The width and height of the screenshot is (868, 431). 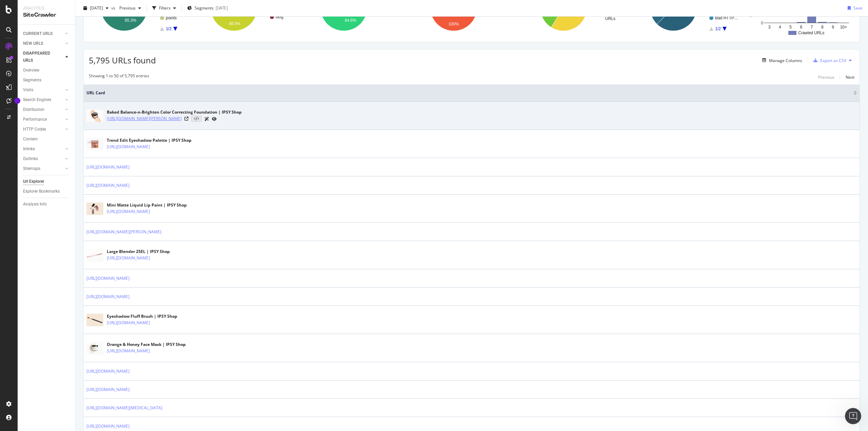 What do you see at coordinates (146, 316) in the screenshot?
I see `div: Eyeshadow Fluff Brush | IPSY Shop` at bounding box center [146, 316].